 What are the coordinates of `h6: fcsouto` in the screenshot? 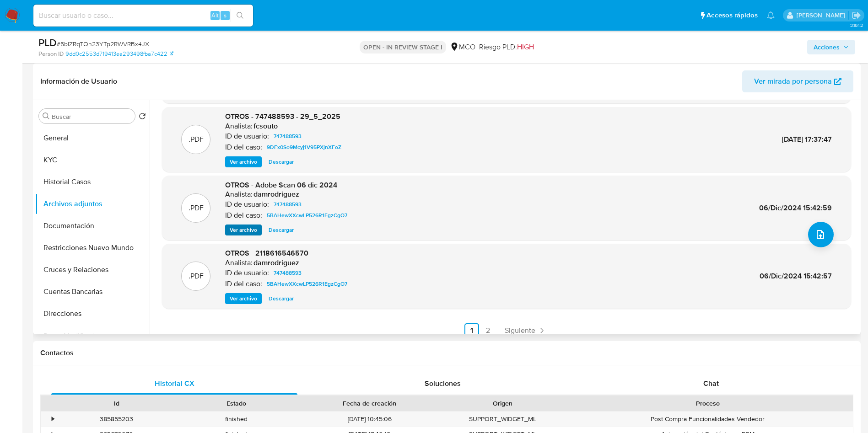 It's located at (266, 126).